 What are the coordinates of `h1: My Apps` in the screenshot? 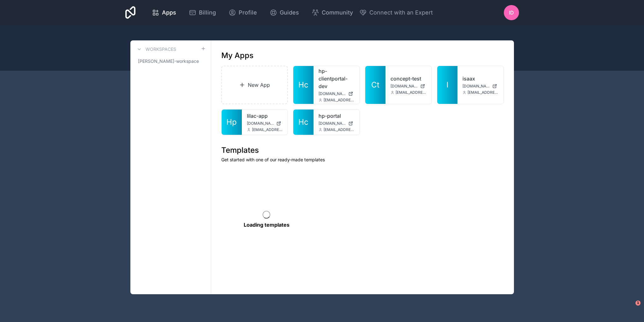 It's located at (237, 56).